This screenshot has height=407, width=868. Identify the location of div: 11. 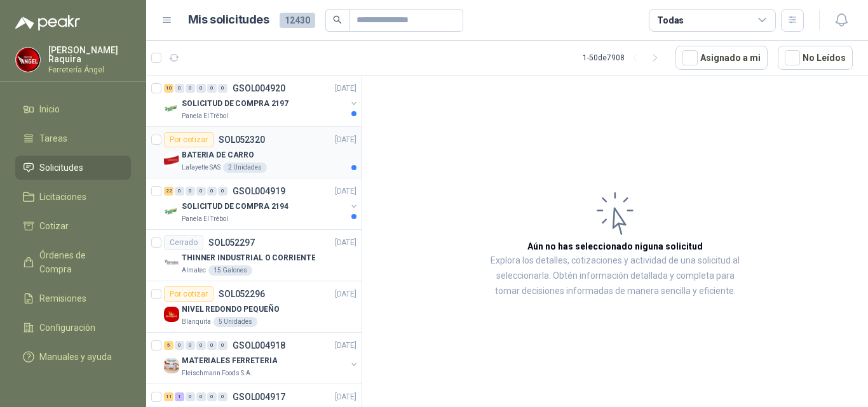
(169, 397).